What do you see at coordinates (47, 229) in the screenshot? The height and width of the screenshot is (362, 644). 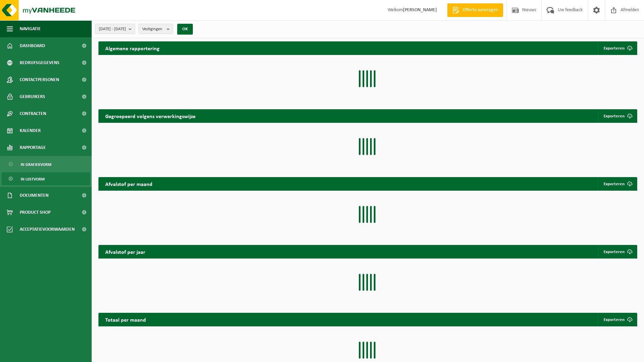 I see `span: Acceptatievoorwaarden` at bounding box center [47, 229].